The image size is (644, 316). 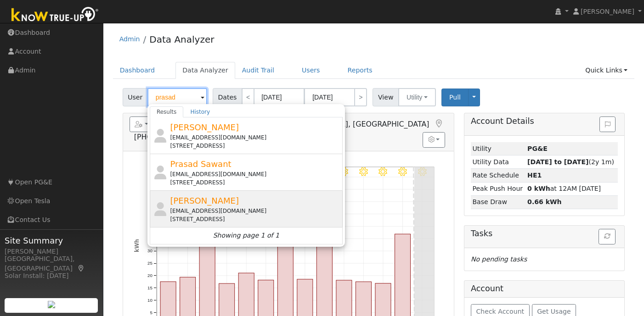 I want to click on a: History, so click(x=200, y=112).